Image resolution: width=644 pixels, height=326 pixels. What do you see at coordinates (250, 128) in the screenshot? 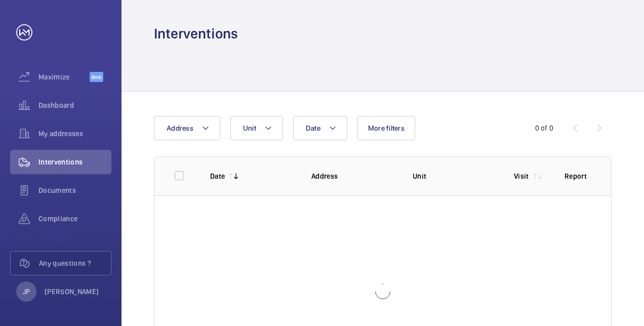
I see `span: Unit` at bounding box center [250, 128].